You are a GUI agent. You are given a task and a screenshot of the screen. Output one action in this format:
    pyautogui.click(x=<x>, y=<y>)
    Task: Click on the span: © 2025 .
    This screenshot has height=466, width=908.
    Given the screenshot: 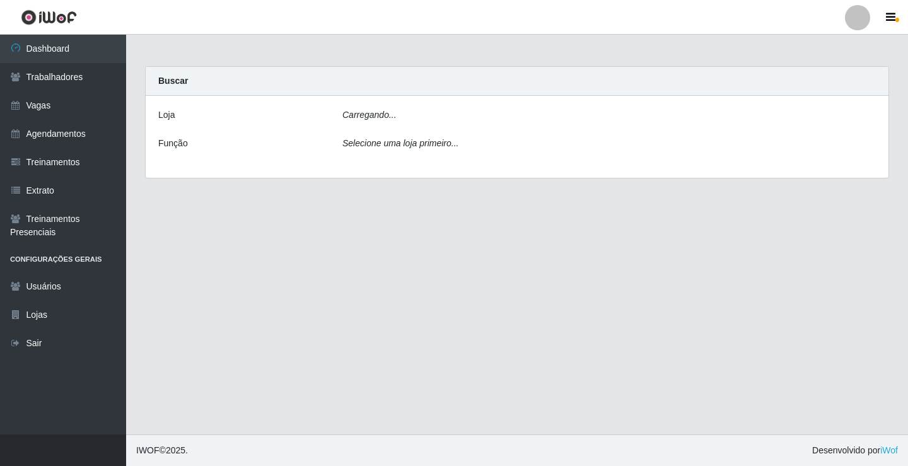 What is the action you would take?
    pyautogui.click(x=162, y=450)
    